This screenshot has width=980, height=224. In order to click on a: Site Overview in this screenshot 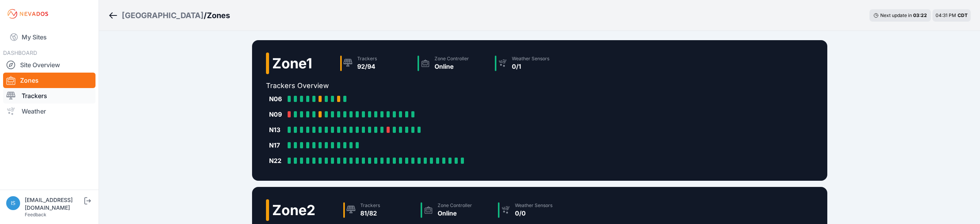, I will do `click(49, 65)`.